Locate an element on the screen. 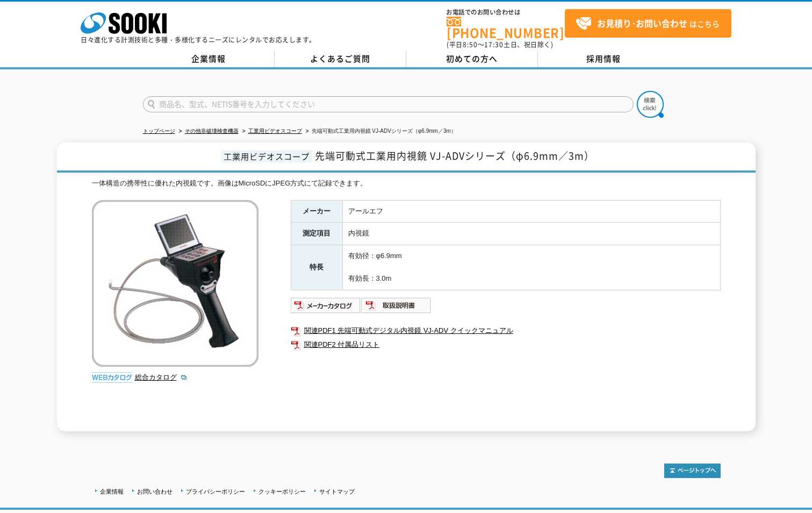 This screenshot has height=513, width=812. a: 工業用ビデオスコープ is located at coordinates (275, 131).